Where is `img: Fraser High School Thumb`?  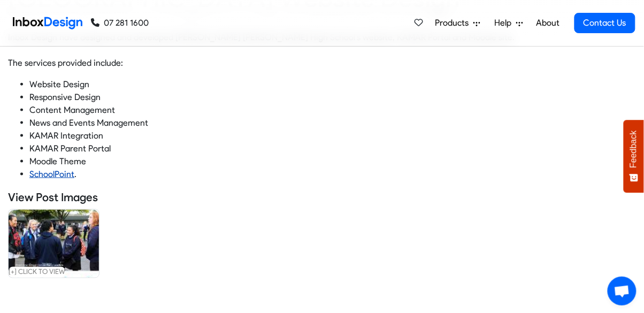
img: Fraser High School Thumb is located at coordinates (54, 244).